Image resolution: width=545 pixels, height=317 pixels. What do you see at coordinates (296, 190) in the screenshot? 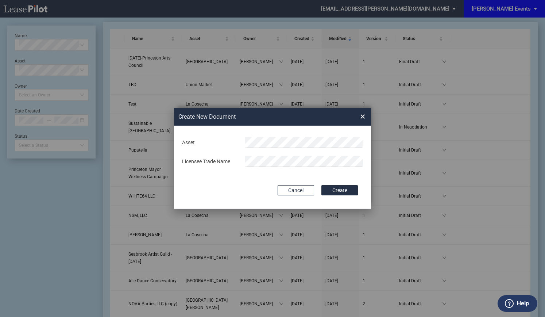
I see `button: Cancel` at bounding box center [296, 190].